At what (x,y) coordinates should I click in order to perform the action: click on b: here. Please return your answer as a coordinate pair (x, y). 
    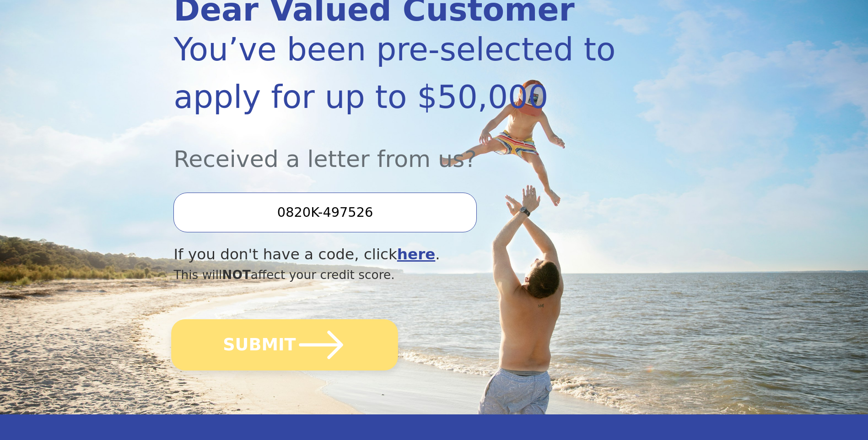
    Looking at the image, I should click on (416, 254).